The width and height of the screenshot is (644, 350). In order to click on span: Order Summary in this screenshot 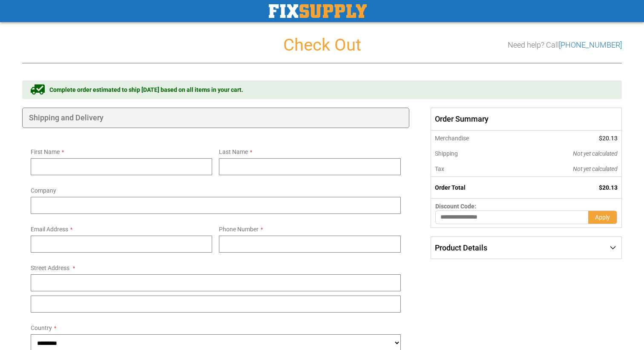, I will do `click(526, 119)`.